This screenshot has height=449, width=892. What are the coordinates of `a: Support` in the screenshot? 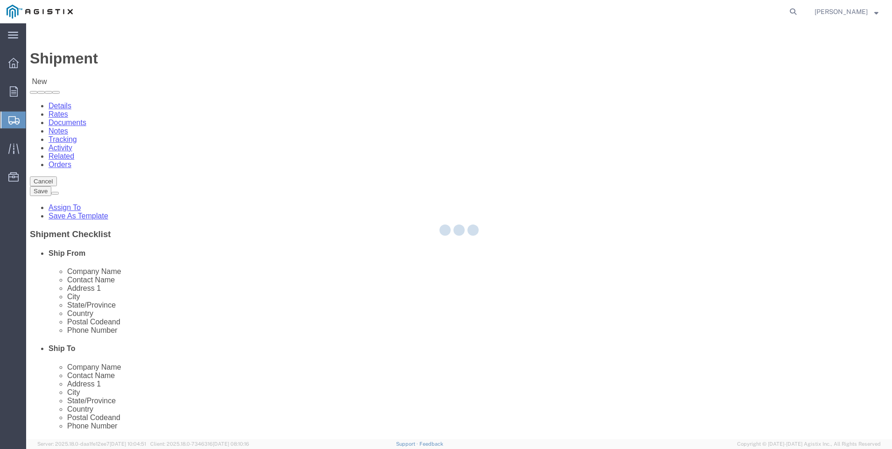 It's located at (408, 444).